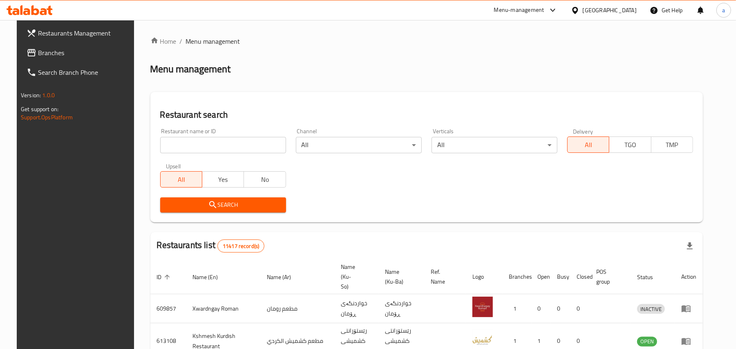 The image size is (736, 349). What do you see at coordinates (630, 145) in the screenshot?
I see `button: TGO` at bounding box center [630, 145].